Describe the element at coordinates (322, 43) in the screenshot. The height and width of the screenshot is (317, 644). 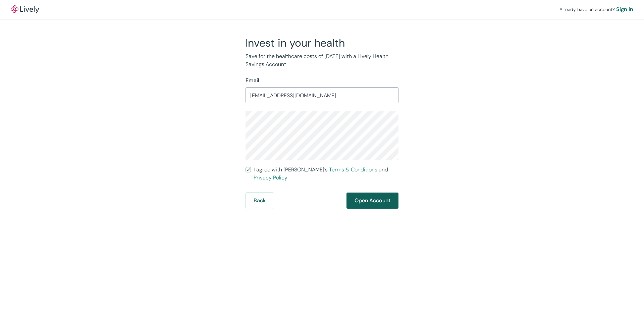
I see `h2: Invest in your health` at that location.